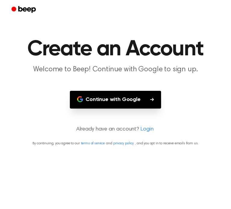  I want to click on a: Beep, so click(24, 10).